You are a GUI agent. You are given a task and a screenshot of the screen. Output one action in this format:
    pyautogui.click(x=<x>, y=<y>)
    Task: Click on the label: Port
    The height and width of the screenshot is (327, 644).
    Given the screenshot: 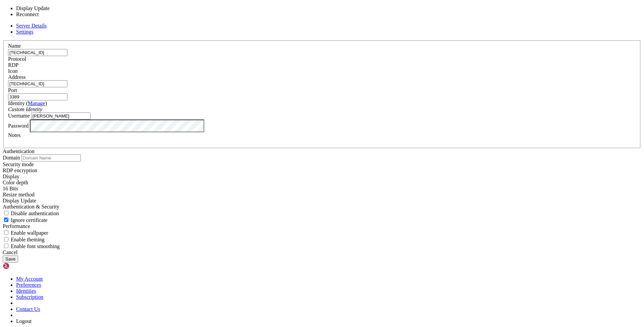 What is the action you would take?
    pyautogui.click(x=12, y=90)
    